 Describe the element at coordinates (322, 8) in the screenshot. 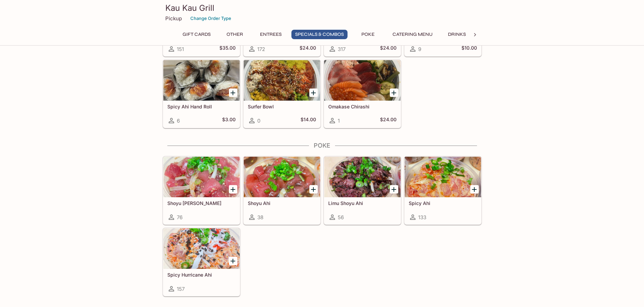

I see `h3: Kau Kau Grill` at that location.